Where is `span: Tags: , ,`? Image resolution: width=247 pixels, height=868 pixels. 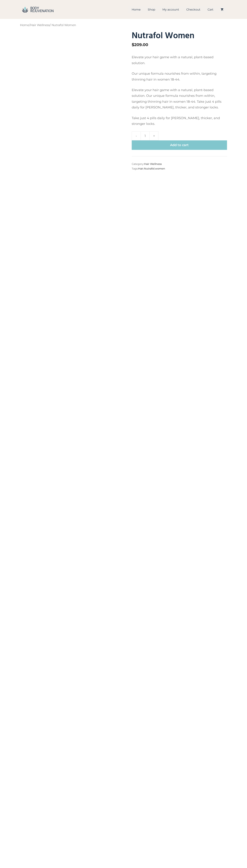
span: Tags: , , is located at coordinates (179, 169).